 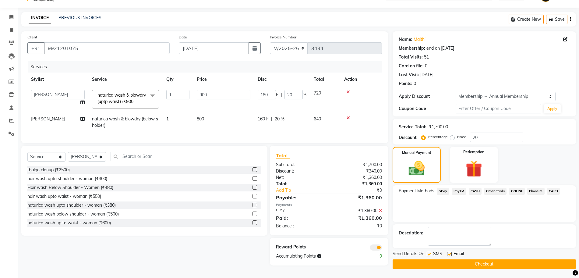 What do you see at coordinates (474, 169) in the screenshot?
I see `img: _gift.svg` at bounding box center [474, 169].